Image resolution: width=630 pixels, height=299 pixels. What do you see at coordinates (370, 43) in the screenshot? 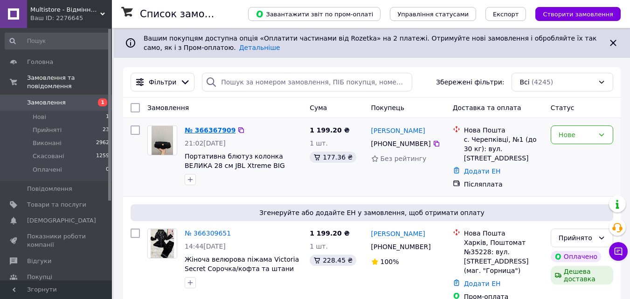
I see `span: Вашим покупцям доступна опція «Оплатити частинами від Rozetka» на 2 платежі. Отримуйте нові замов...` at bounding box center [370, 43].